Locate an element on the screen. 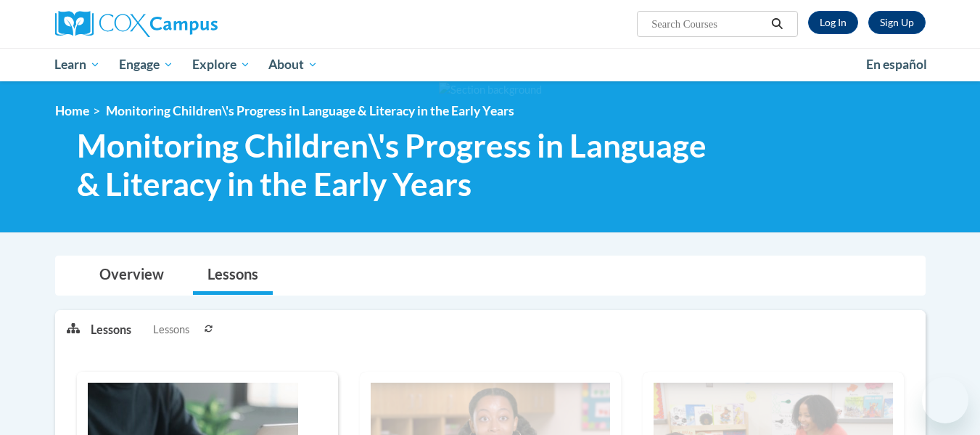 The width and height of the screenshot is (980, 435). span: About is located at coordinates (293, 65).